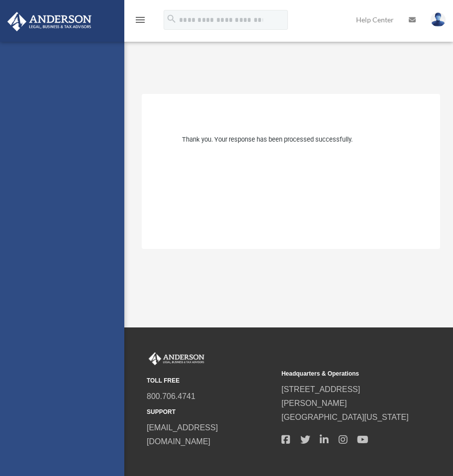  Describe the element at coordinates (438, 20) in the screenshot. I see `img: User Pic` at that location.